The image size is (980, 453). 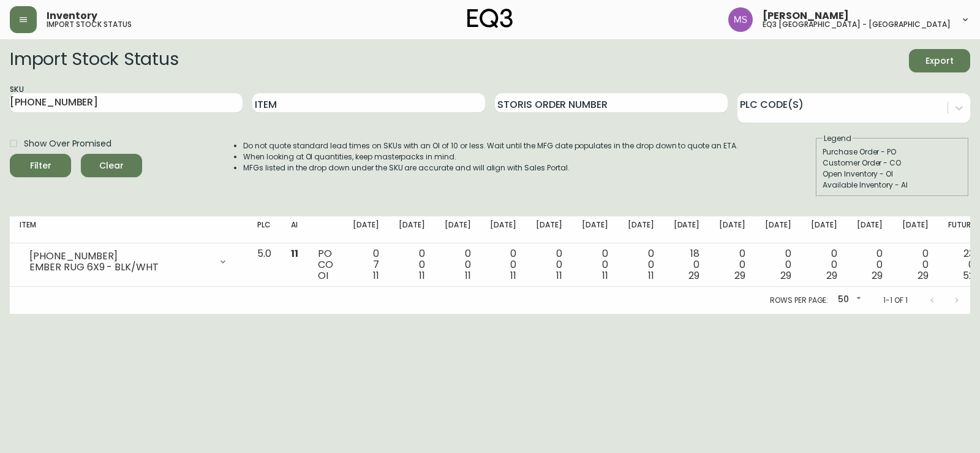 What do you see at coordinates (892, 152) in the screenshot?
I see `div: Purchase Order - PO` at bounding box center [892, 152].